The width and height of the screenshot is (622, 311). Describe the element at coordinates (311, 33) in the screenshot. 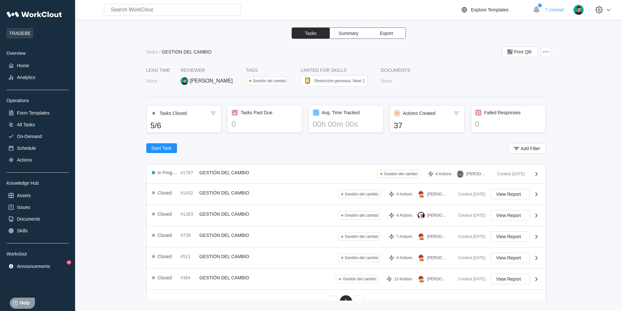

I see `span: Tasks` at that location.